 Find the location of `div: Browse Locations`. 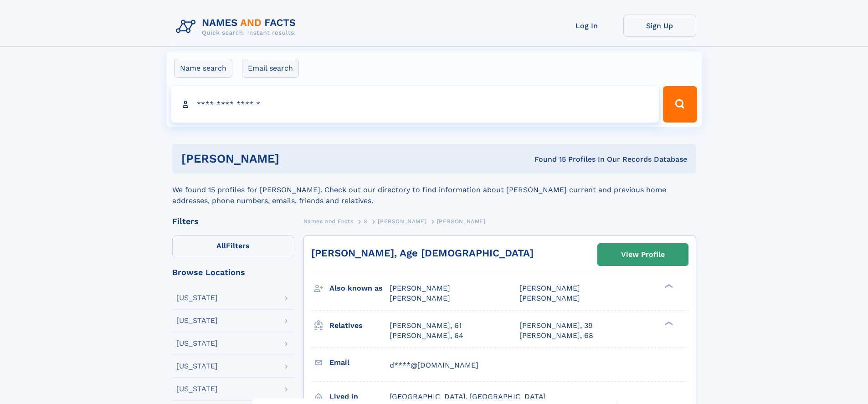

div: Browse Locations is located at coordinates (233, 273).